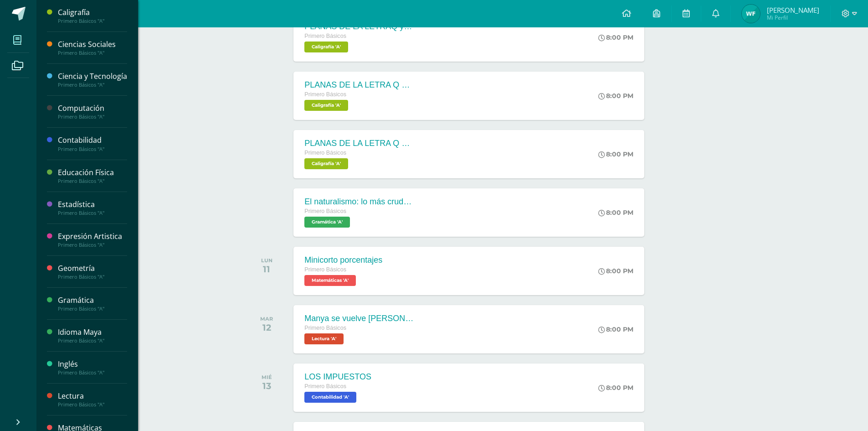 Image resolution: width=868 pixels, height=431 pixels. I want to click on span: Lectura 'A', so click(324, 339).